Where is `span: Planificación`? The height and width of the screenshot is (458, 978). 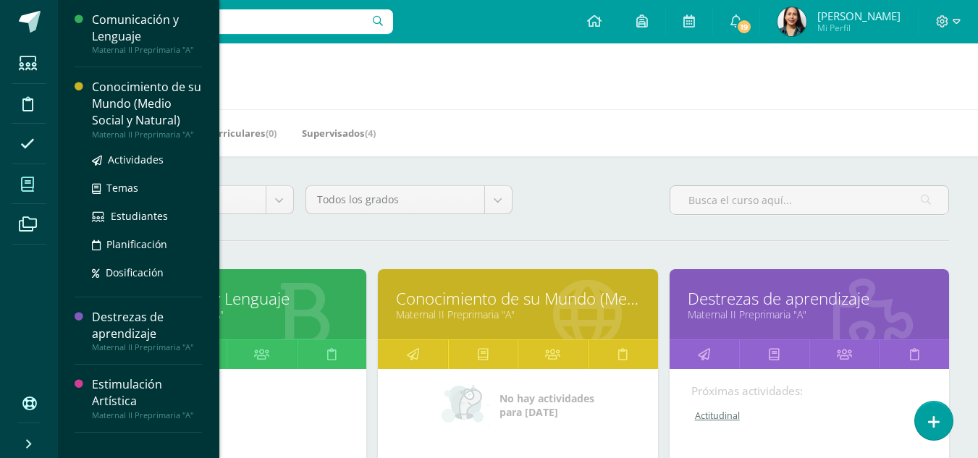 span: Planificación is located at coordinates (137, 244).